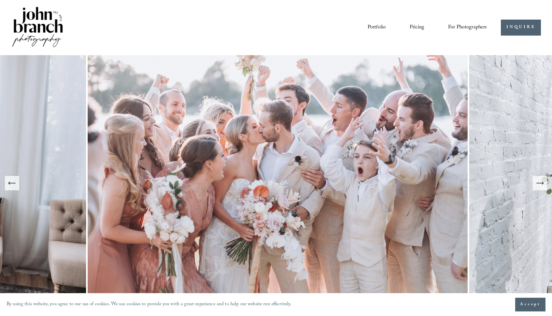 The width and height of the screenshot is (552, 316). What do you see at coordinates (468, 27) in the screenshot?
I see `a: folder dropdown` at bounding box center [468, 27].